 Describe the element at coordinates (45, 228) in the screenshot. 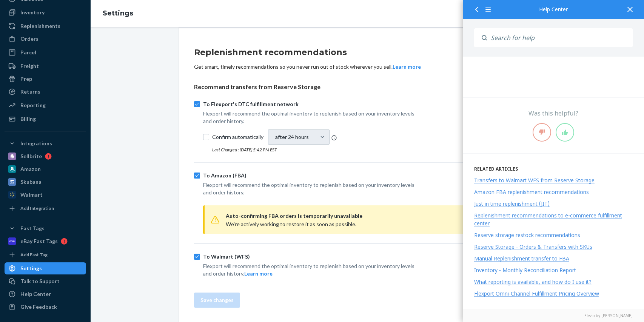

I see `button: Fast Tags` at that location.